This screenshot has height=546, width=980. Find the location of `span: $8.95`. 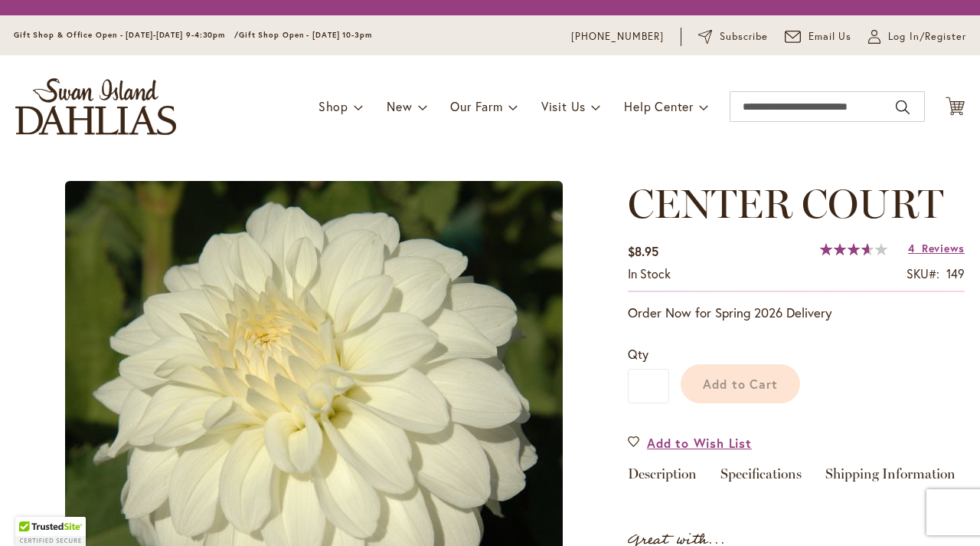

span: $8.95 is located at coordinates (643, 251).